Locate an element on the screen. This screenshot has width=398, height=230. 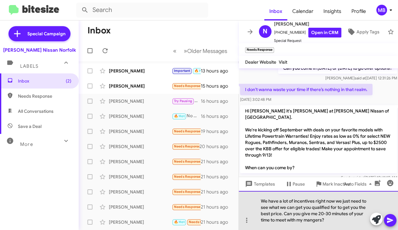
a: Insights is located at coordinates (332, 11).